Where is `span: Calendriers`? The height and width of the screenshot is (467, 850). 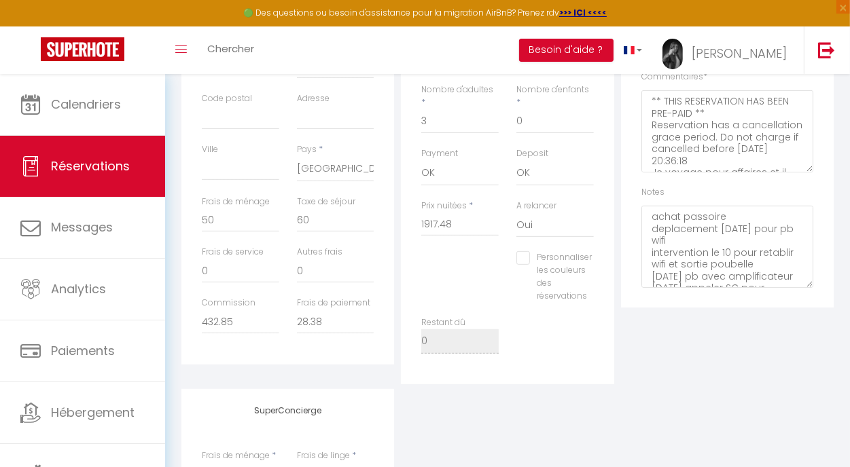
span: Calendriers is located at coordinates (86, 104).